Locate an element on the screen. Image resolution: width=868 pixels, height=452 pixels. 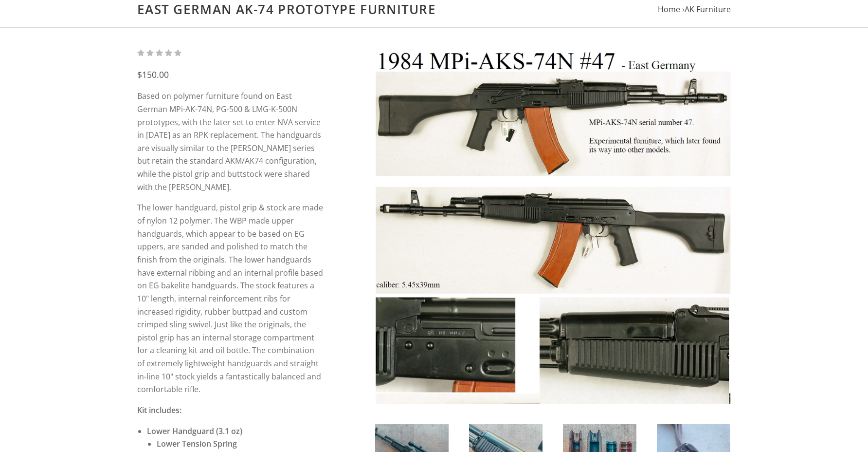
p: Based on polymer furniture found on East German MPi-AK-74N, PG-500 & LMG-K-500N prototypes, with ... is located at coordinates (230, 142).